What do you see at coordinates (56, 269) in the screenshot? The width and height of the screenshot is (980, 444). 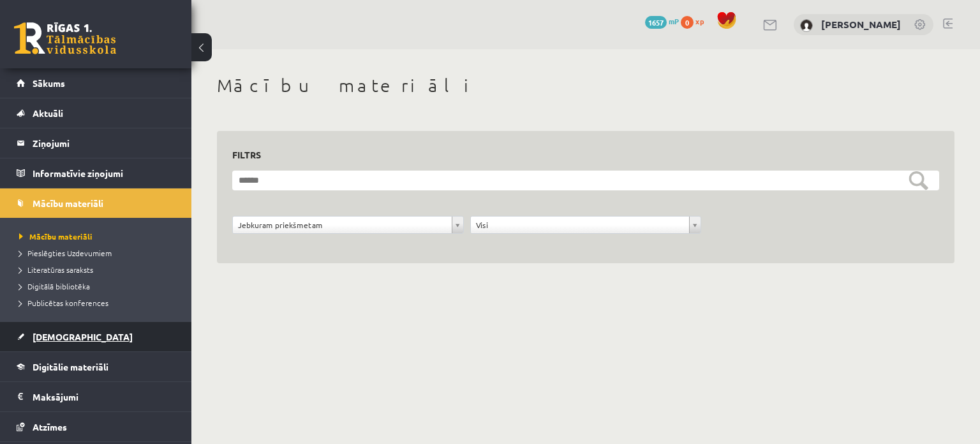 I see `span: Literatūras saraksts` at bounding box center [56, 269].